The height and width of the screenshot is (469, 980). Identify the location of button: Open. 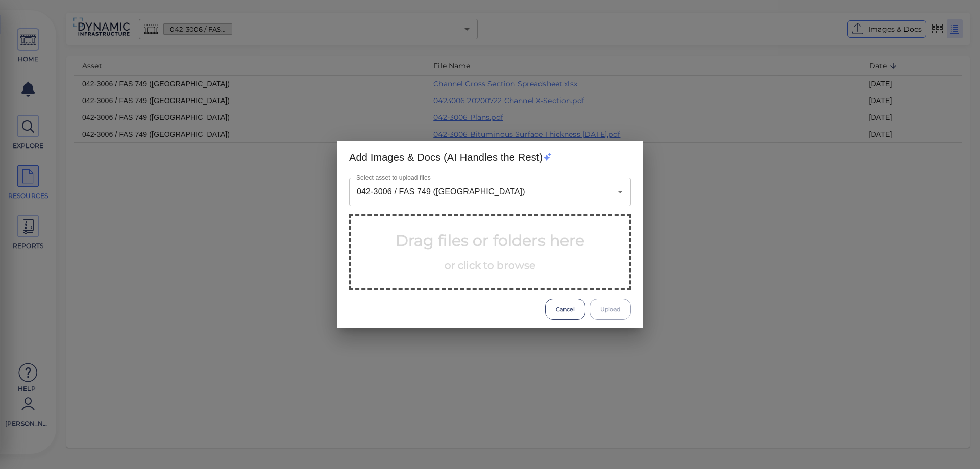
(620, 192).